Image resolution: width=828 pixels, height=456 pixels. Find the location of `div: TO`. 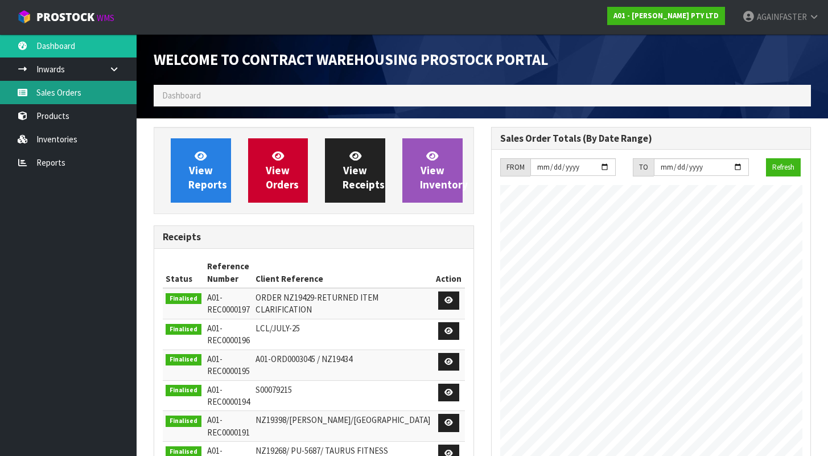

div: TO is located at coordinates (643, 167).